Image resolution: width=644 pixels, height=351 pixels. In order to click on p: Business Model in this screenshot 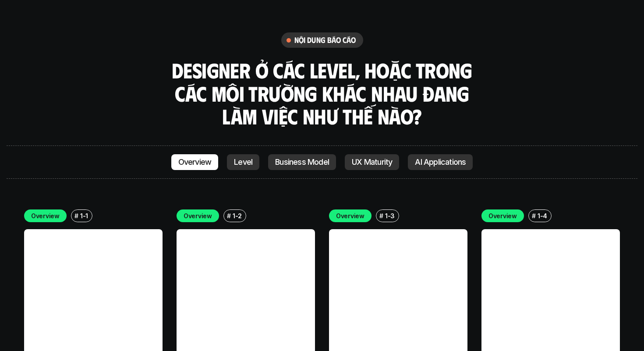, I will do `click(302, 162)`.